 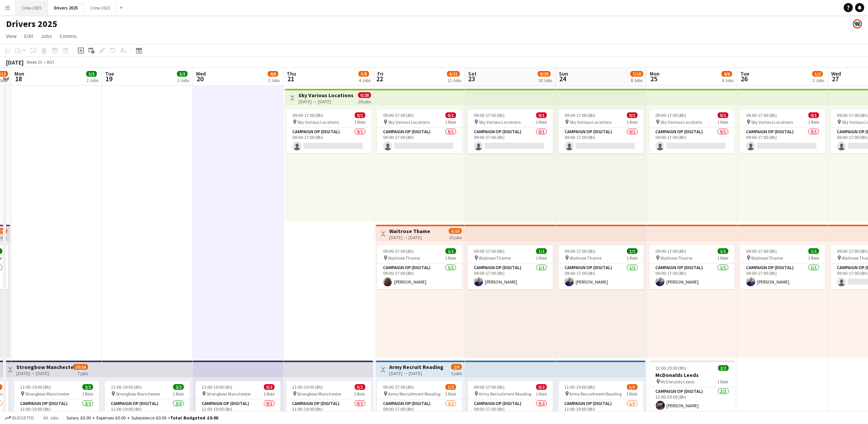 I want to click on div: 10 jobs, so click(x=455, y=237).